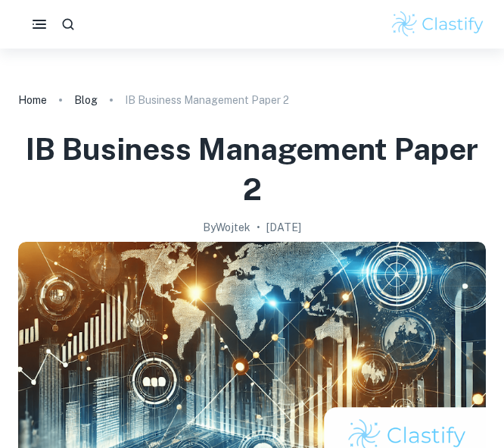 Image resolution: width=504 pixels, height=448 pixels. I want to click on a: Blog, so click(85, 100).